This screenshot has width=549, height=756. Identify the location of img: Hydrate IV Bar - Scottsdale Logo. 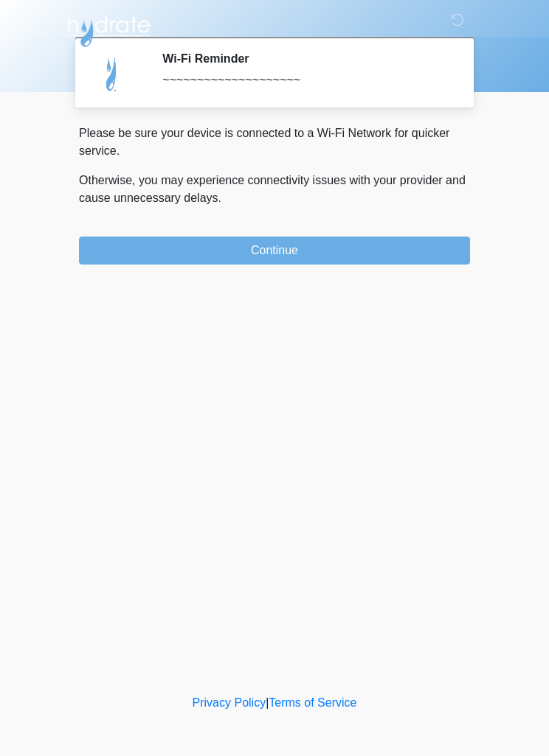
(108, 29).